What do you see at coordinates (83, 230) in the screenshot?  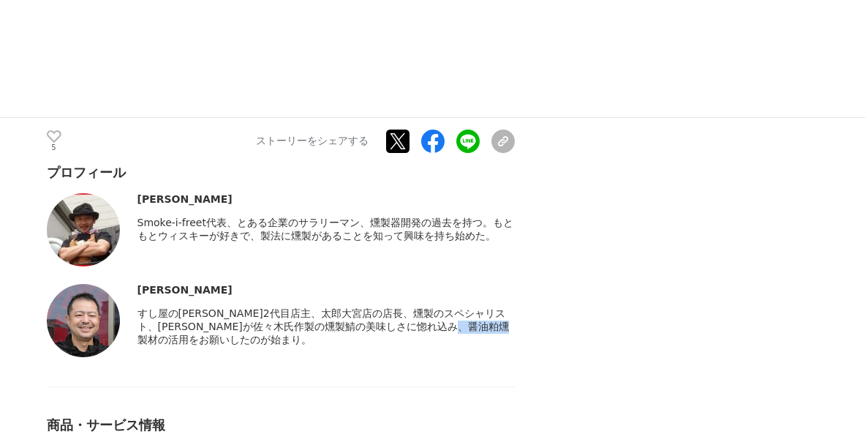 I see `img: thumbnail_4a9c9270-aff8-11ef-b338-d1aaa7c9f5d4.jpg` at bounding box center [83, 230].